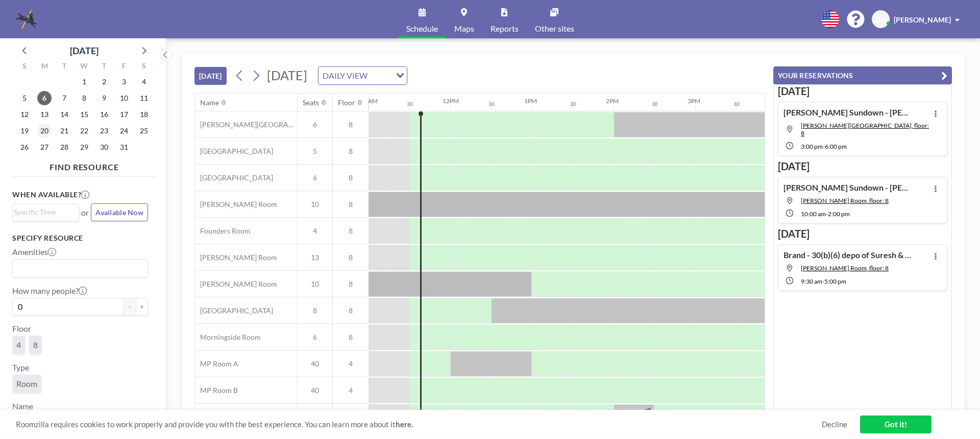  What do you see at coordinates (84, 131) in the screenshot?
I see `span: Wednesday, October 22, 2025` at bounding box center [84, 131].